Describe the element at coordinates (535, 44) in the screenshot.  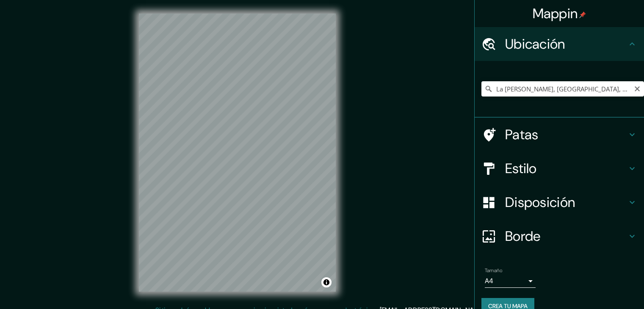
I see `font: Ubicación` at that location.